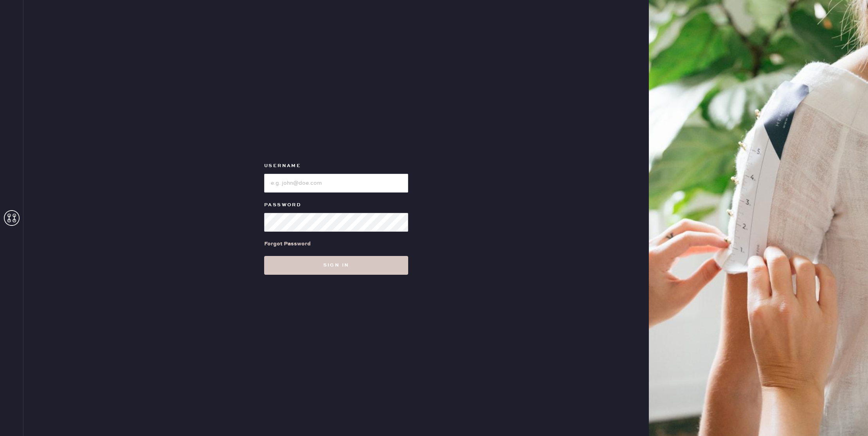 The width and height of the screenshot is (868, 436). I want to click on label: Password, so click(336, 205).